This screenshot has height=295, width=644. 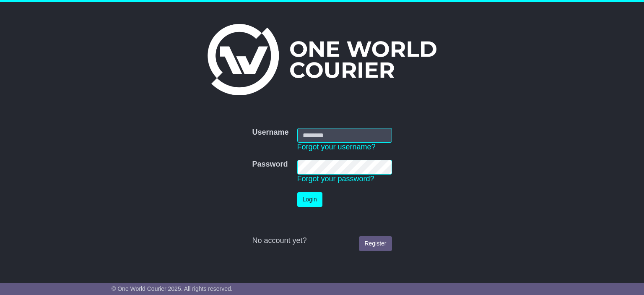 I want to click on label: Username, so click(x=270, y=133).